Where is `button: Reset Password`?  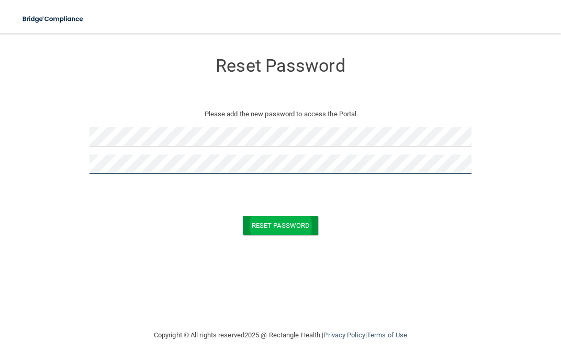
button: Reset Password is located at coordinates (281, 225).